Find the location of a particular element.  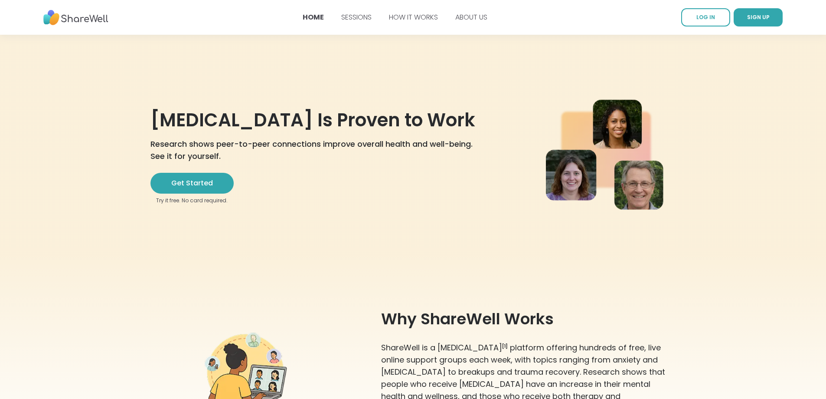

h3: Research shows peer-to-peer connections improve overall health and well-being. See it for yourself. is located at coordinates (324, 150).